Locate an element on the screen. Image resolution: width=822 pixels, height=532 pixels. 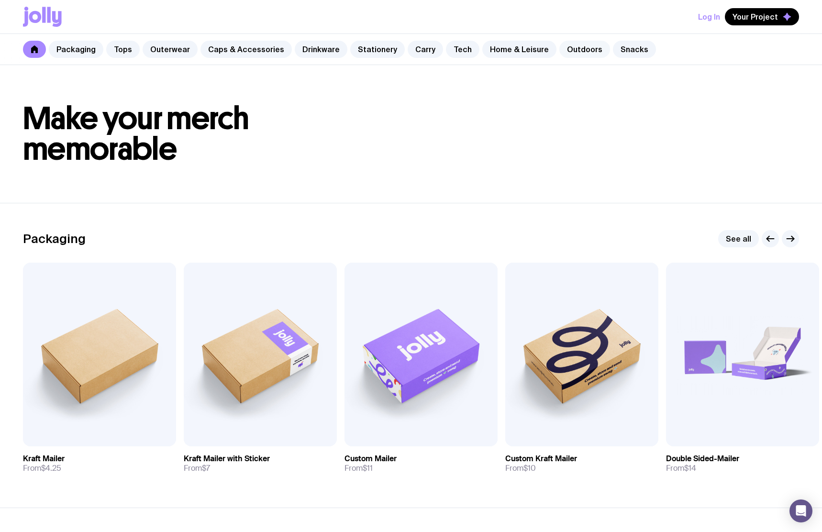
div: Open Intercom Messenger is located at coordinates (801, 511).